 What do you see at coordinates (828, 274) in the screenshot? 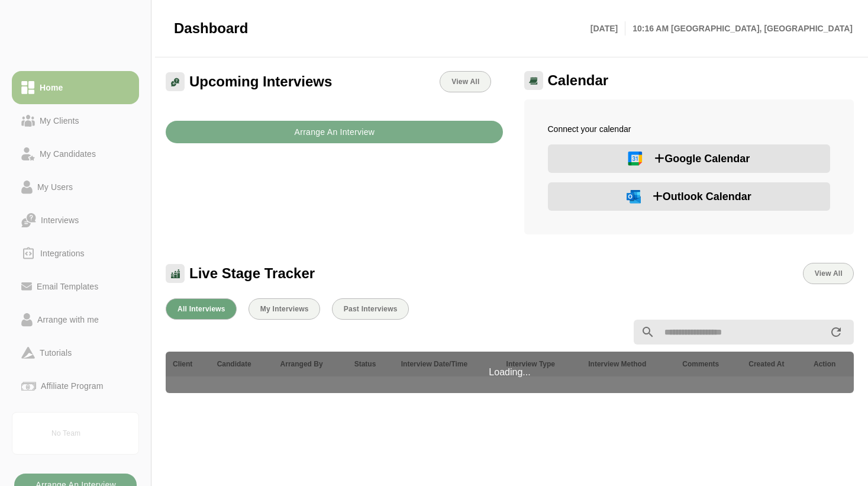
I see `button: View All` at bounding box center [828, 274].